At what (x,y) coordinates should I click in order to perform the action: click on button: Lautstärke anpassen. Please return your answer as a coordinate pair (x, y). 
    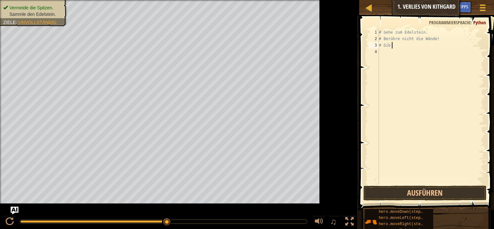
    Looking at the image, I should click on (319, 222).